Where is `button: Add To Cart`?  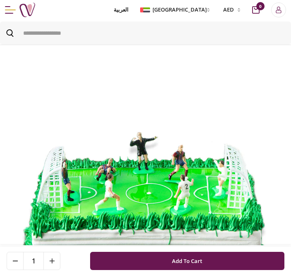
button: Add To Cart is located at coordinates (187, 261).